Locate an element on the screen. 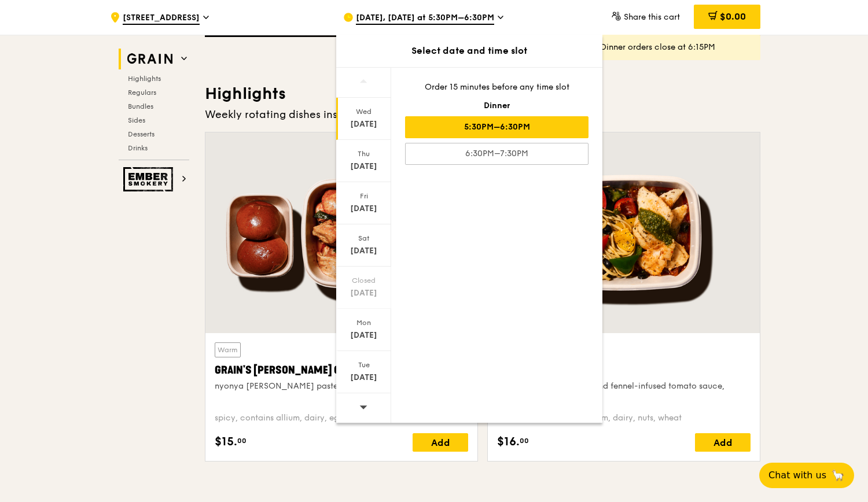  span: Bundles is located at coordinates (141, 106).